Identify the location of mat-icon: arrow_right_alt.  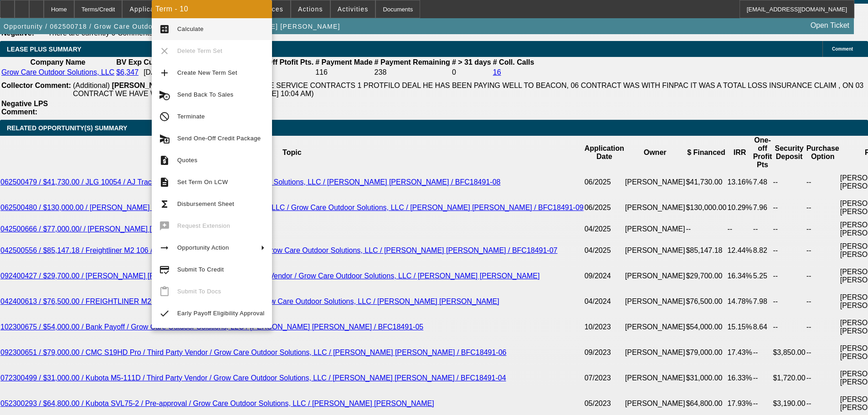
(165, 248).